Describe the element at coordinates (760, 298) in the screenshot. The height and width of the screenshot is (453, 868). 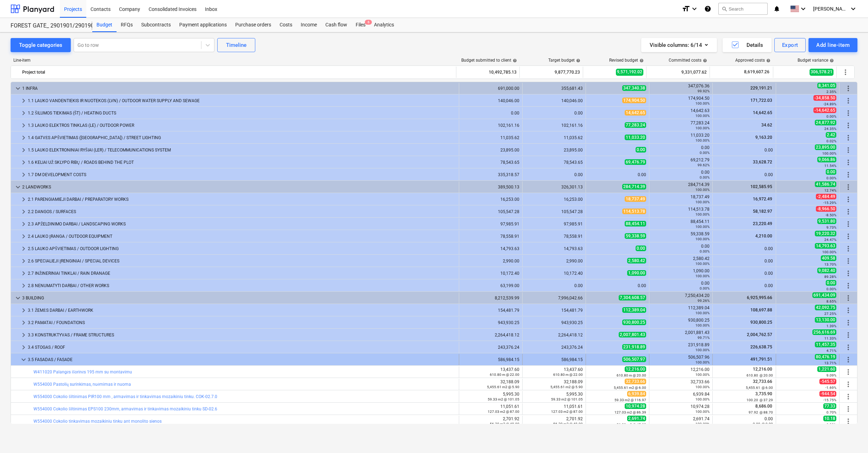
I see `span: 6,925,995.66` at that location.